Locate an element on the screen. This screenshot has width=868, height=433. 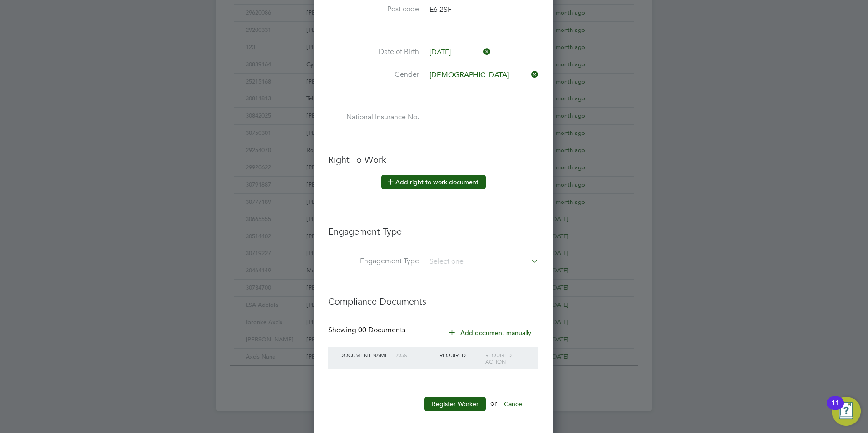
button: Open Resource Center, 11 new notifications is located at coordinates (846, 411).